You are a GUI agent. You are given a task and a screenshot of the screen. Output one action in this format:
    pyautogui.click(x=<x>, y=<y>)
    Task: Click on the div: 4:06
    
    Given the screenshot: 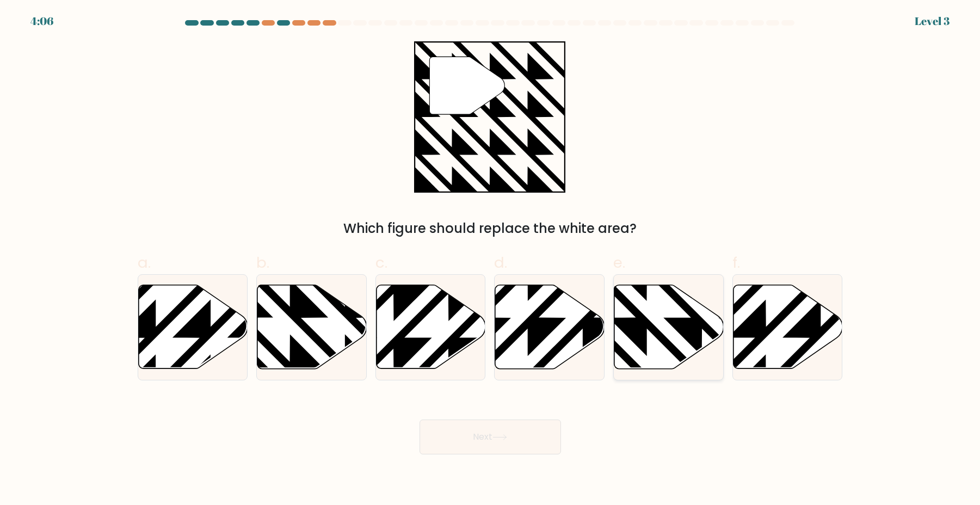 What is the action you would take?
    pyautogui.click(x=42, y=21)
    